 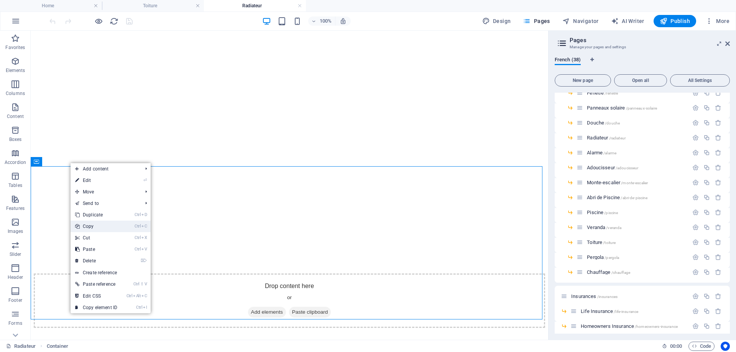 I want to click on div: Adoucisseur/adoucisseur, so click(x=636, y=167).